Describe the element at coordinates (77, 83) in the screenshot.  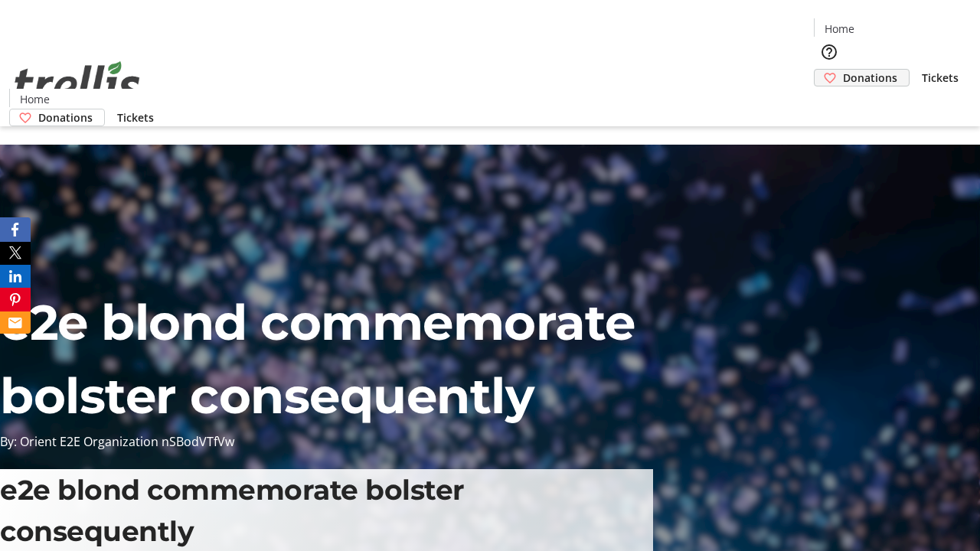
I see `img: Orient E2E Organization nSBodVTfVw's Logo` at that location.